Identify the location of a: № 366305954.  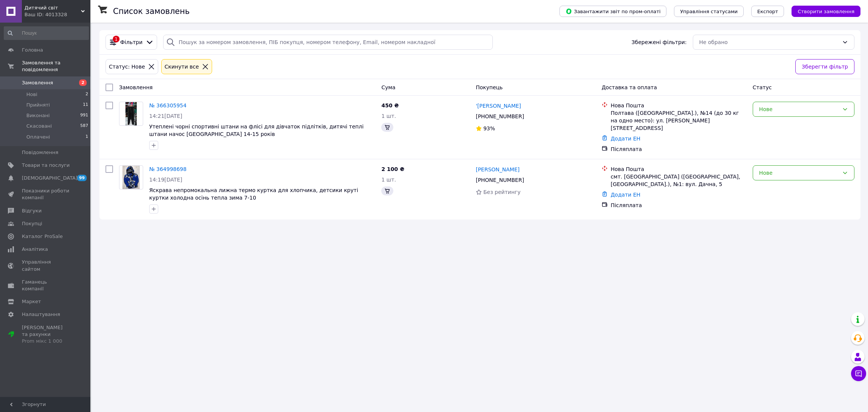
(168, 105).